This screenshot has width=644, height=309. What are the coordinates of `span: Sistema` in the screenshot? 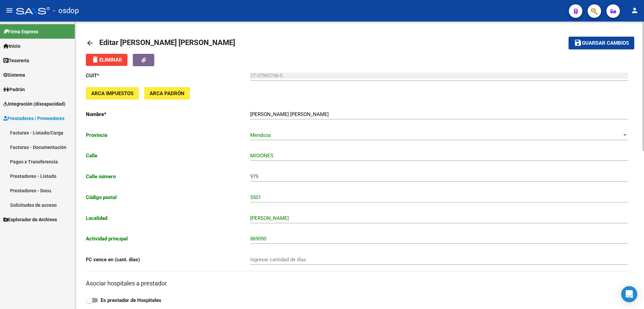 It's located at (14, 75).